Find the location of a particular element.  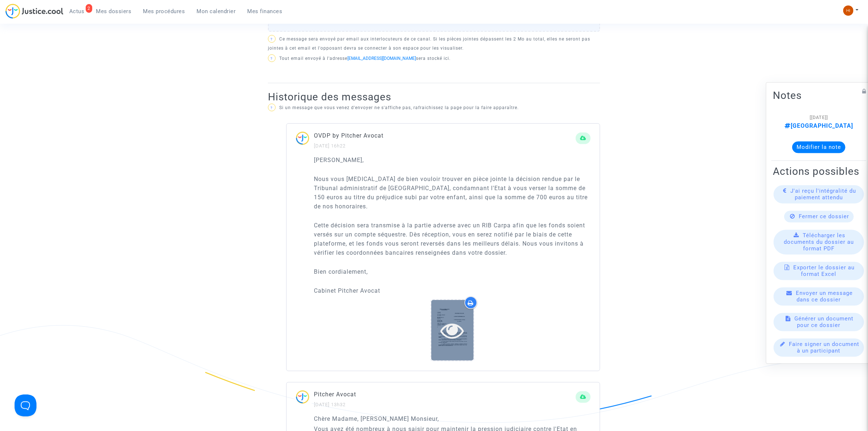

span: Exporter le dossier au format Excel is located at coordinates (824, 271).